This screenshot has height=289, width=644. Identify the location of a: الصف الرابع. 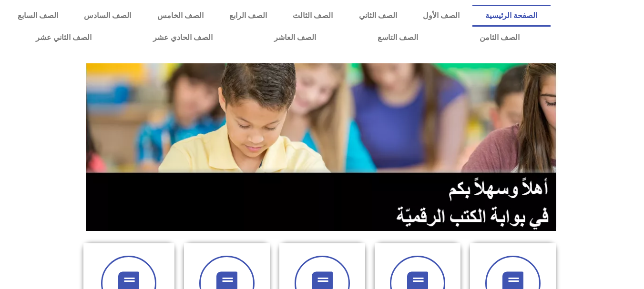
(247, 15).